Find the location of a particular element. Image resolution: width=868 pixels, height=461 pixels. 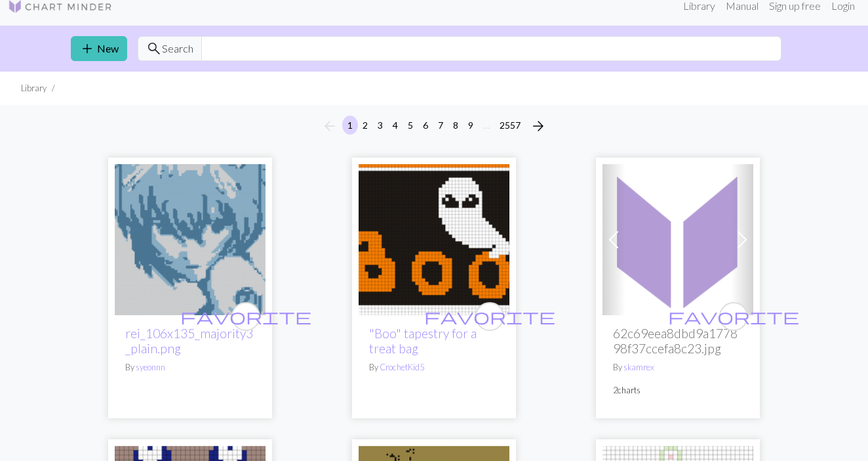

button: 2 is located at coordinates (366, 125).